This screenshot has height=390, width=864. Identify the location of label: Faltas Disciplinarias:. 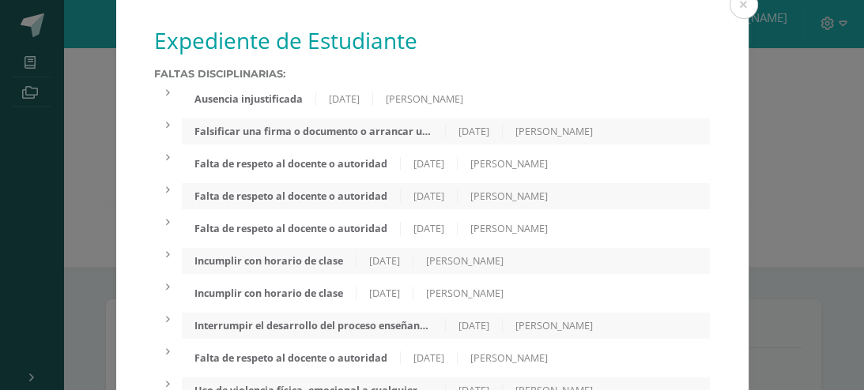
(432, 73).